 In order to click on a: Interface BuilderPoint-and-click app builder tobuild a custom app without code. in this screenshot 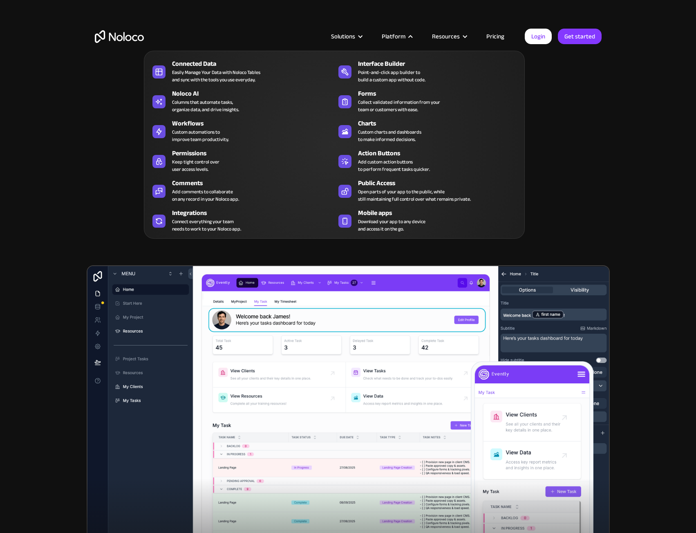, I will do `click(427, 71)`.